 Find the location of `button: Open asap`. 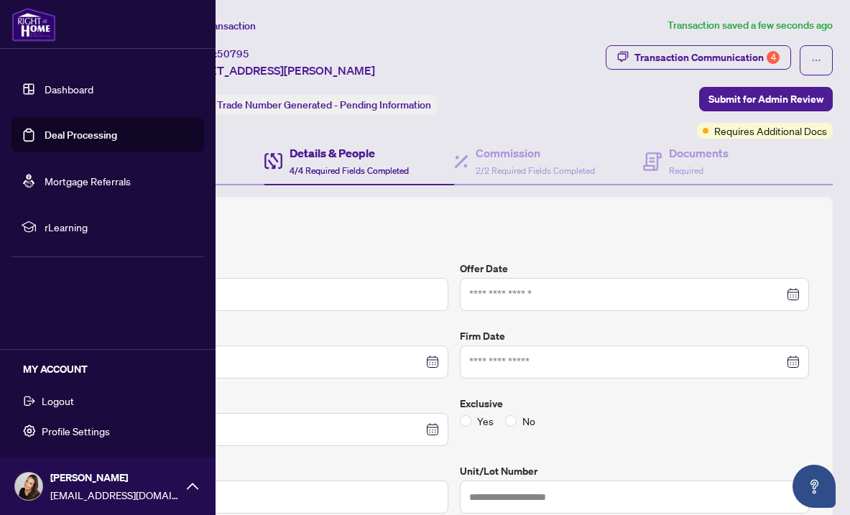

button: Open asap is located at coordinates (814, 487).